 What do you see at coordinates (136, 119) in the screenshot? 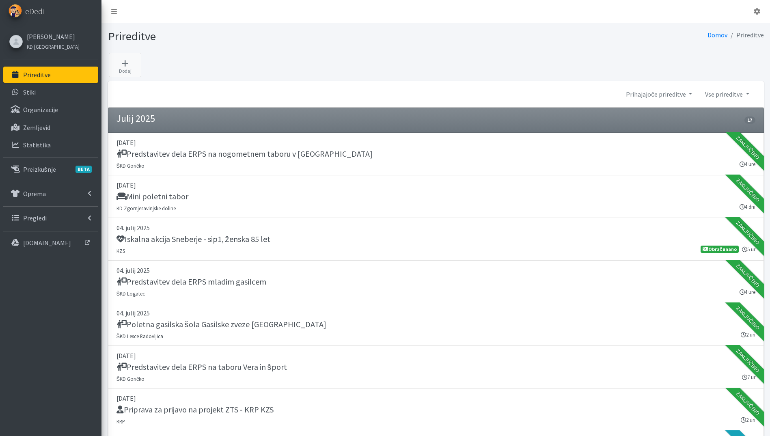
I see `h4: Julij 2025` at bounding box center [136, 119].